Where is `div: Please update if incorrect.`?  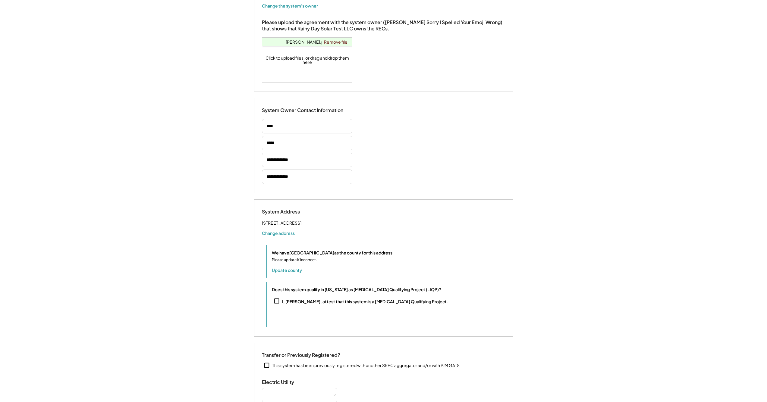
div: Please update if incorrect. is located at coordinates (294, 260).